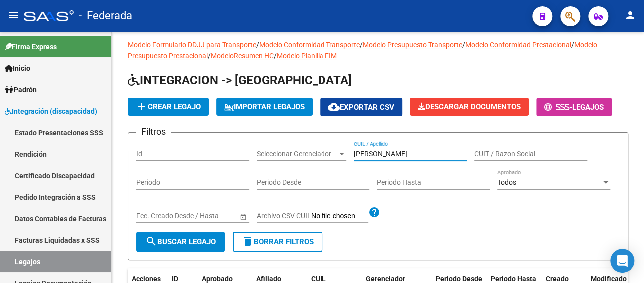  I want to click on button: -Legajos, so click(574, 107).